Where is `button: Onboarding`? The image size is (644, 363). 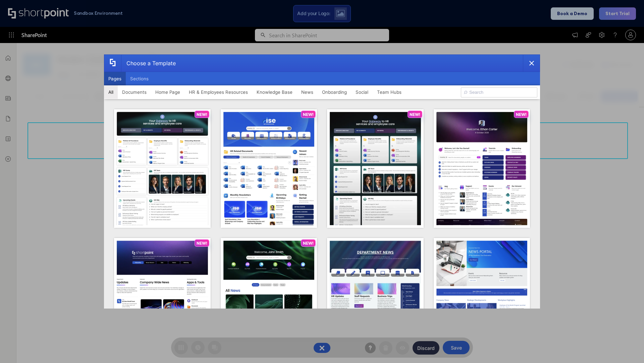
button: Onboarding is located at coordinates (334, 92).